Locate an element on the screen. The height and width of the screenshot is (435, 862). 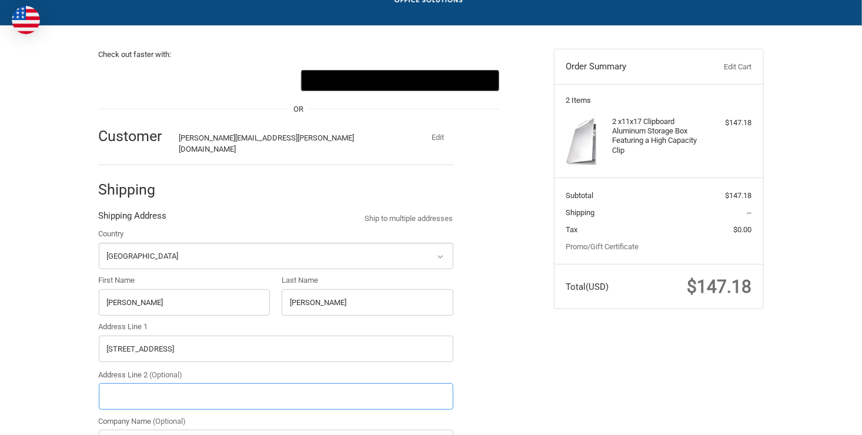
span: Total (USD) is located at coordinates (587, 287).